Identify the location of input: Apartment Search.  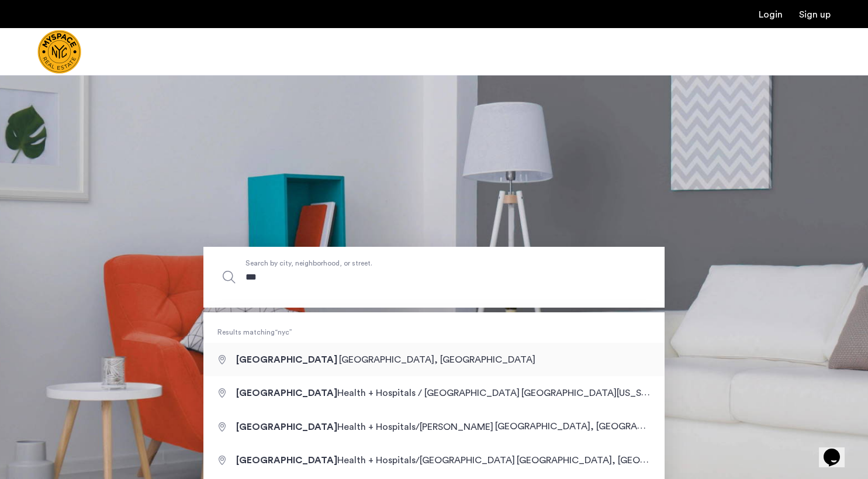
(434, 277).